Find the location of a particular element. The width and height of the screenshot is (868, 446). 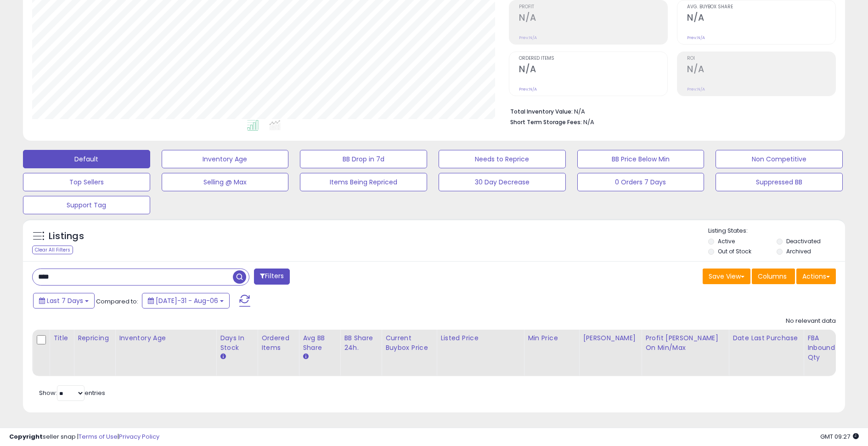

div: No relevant data is located at coordinates (811, 321).